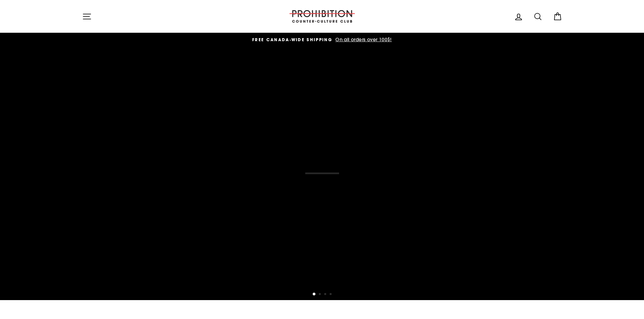 Image resolution: width=644 pixels, height=319 pixels. Describe the element at coordinates (322, 40) in the screenshot. I see `a: FREE CANADA-WIDE SHIPPING On all orders over 100$!` at that location.